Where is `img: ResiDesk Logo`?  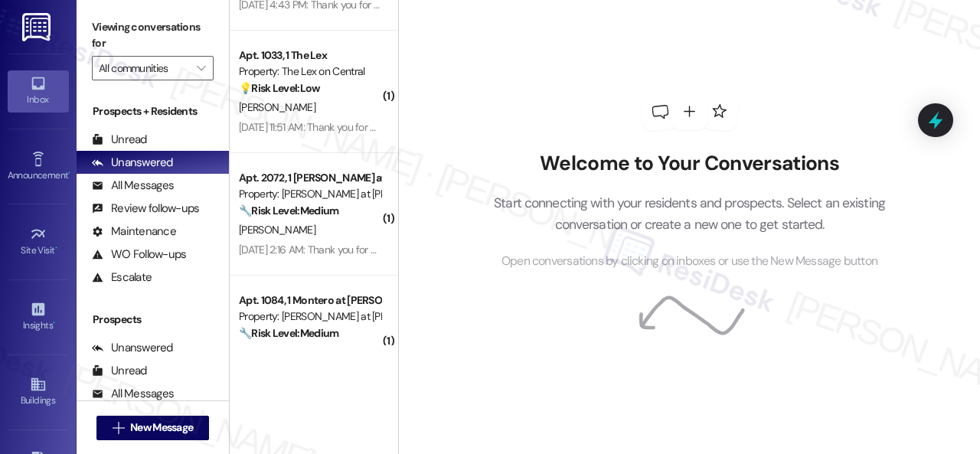 img: ResiDesk Logo is located at coordinates (38, 27).